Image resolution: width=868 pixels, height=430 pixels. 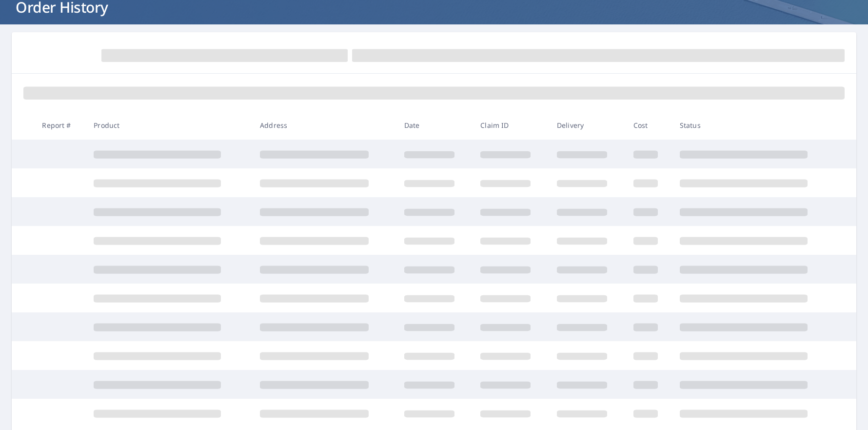 What do you see at coordinates (649, 125) in the screenshot?
I see `th: Cost` at bounding box center [649, 125].